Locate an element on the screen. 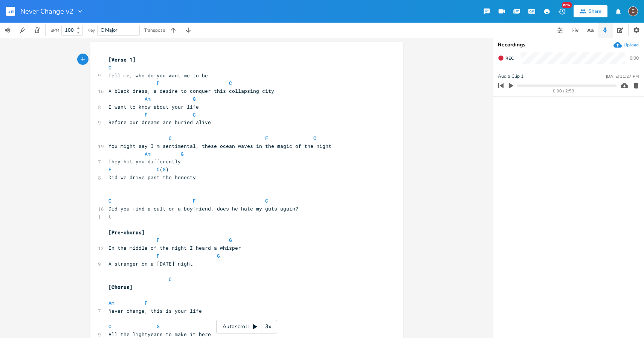 This screenshot has height=338, width=644. span: Before our dreams are buried alive is located at coordinates (160, 122).